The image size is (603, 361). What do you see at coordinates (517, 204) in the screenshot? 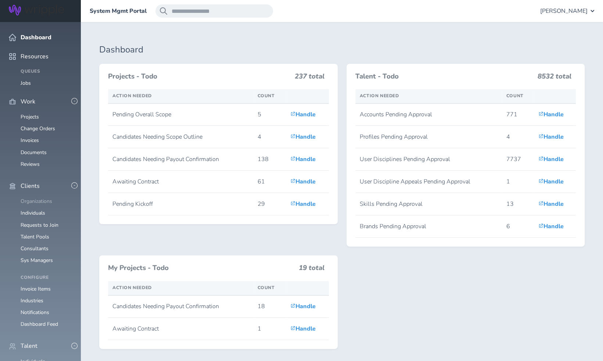
I see `td: 13` at bounding box center [517, 204].